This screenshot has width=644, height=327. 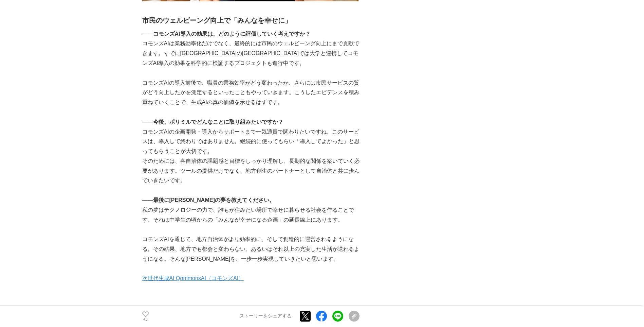 What do you see at coordinates (251, 171) in the screenshot?
I see `p: そのためには、各自治体の課題感と目標をしっかり理解し、長期的な関係を築いていく必要があります。ツールの提供だけでなく、地方創生のパートナーとして自治体と共に歩んでいきたいです。` at bounding box center [251, 171].